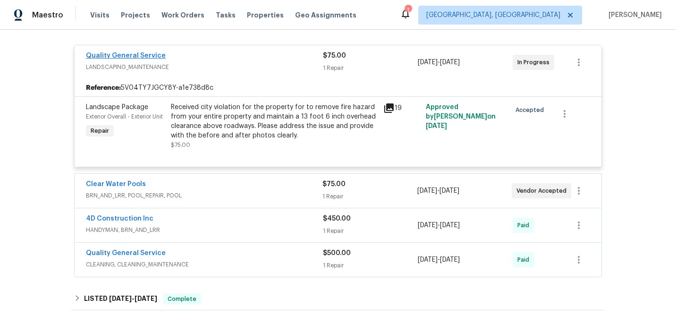 The image size is (676, 316). What do you see at coordinates (124, 117) in the screenshot?
I see `span: Exterior Overall - Exterior Unit` at bounding box center [124, 117].